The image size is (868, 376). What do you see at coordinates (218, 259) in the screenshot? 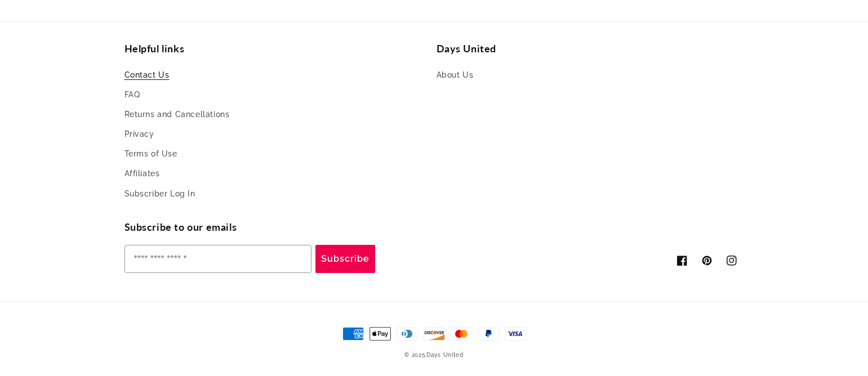
I see `input: Enter your email` at bounding box center [218, 259].